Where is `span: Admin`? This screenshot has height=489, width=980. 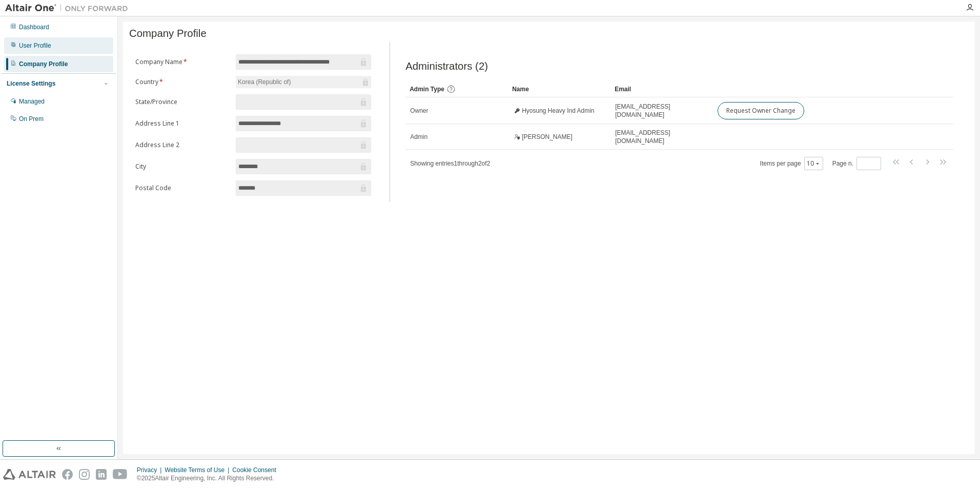
span: Admin is located at coordinates (418, 137).